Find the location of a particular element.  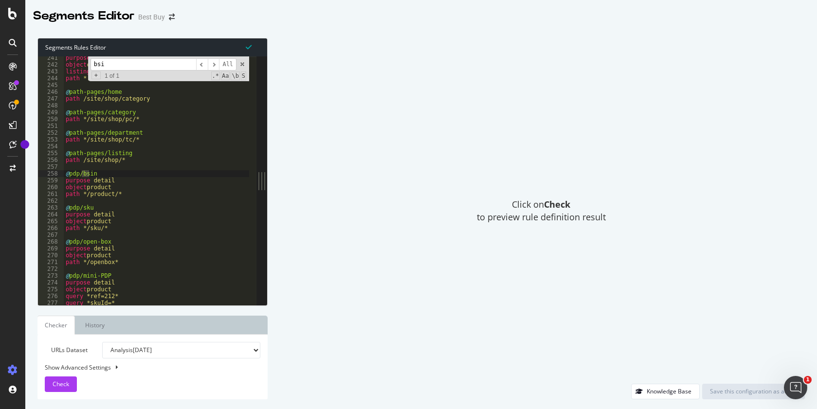

div: 254 is located at coordinates (51, 147).